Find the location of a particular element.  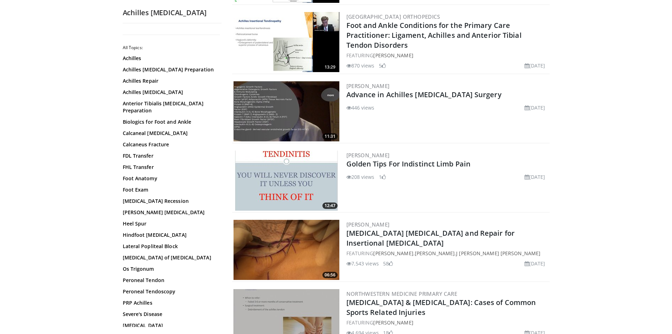

a: Heel Spur is located at coordinates (170, 223).